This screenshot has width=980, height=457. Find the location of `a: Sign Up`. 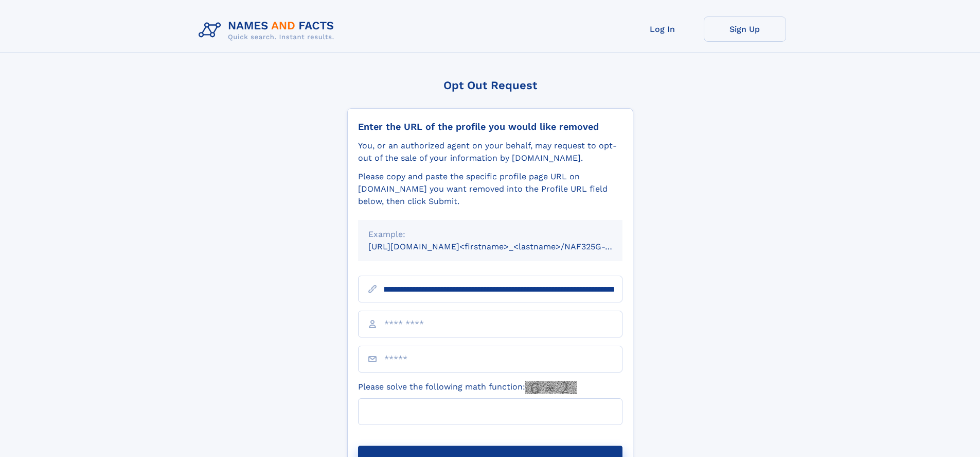

a: Sign Up is located at coordinates (745, 29).